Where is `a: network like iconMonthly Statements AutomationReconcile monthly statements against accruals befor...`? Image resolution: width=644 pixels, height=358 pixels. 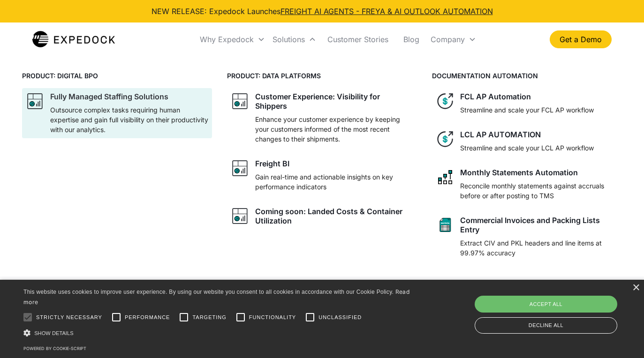
a: network like iconMonthly Statements AutomationReconcile monthly statements against accruals befor... is located at coordinates (526, 184).